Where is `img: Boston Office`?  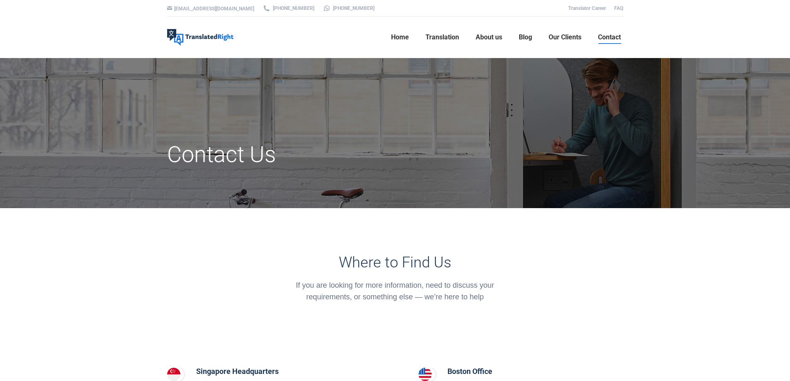 img: Boston Office is located at coordinates (425, 374).